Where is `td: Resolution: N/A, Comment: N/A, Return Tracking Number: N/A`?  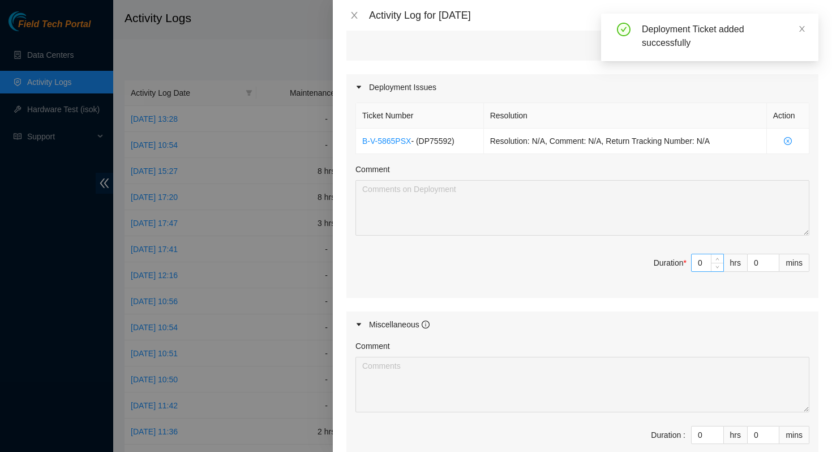 td: Resolution: N/A, Comment: N/A, Return Tracking Number: N/A is located at coordinates (625, 141).